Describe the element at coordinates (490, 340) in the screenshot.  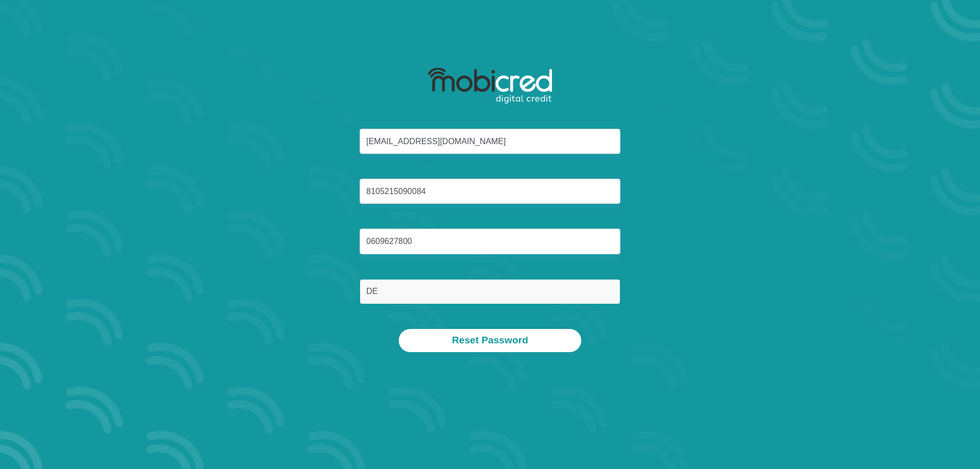
I see `button: Reset Password` at that location.